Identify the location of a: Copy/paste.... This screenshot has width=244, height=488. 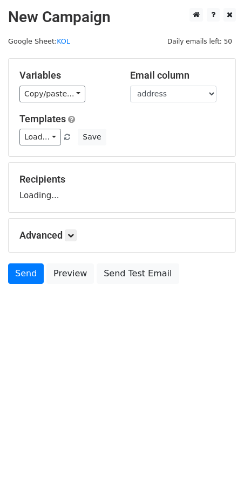
(52, 94).